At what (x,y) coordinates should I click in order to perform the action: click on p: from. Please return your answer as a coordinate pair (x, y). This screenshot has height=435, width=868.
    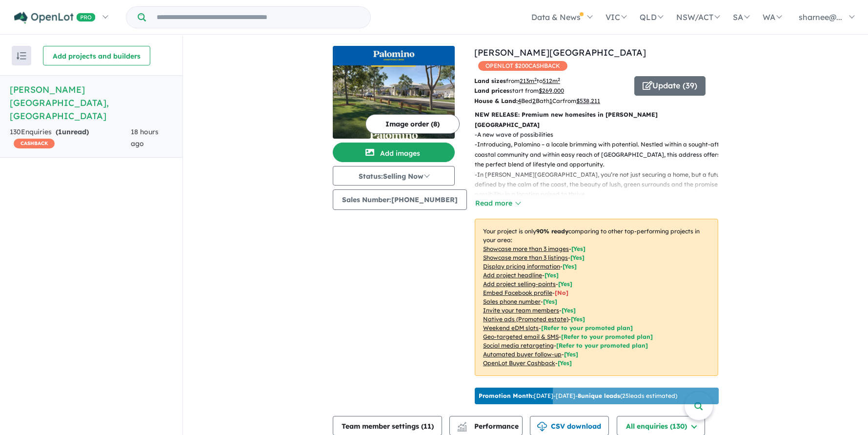
    Looking at the image, I should click on (550, 81).